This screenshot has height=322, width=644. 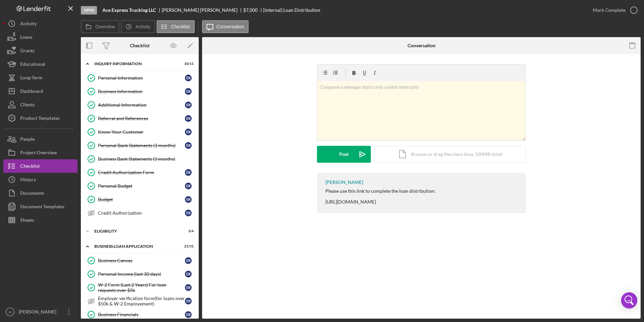 What do you see at coordinates (140, 200) in the screenshot?
I see `a: BudgetER` at bounding box center [140, 200].